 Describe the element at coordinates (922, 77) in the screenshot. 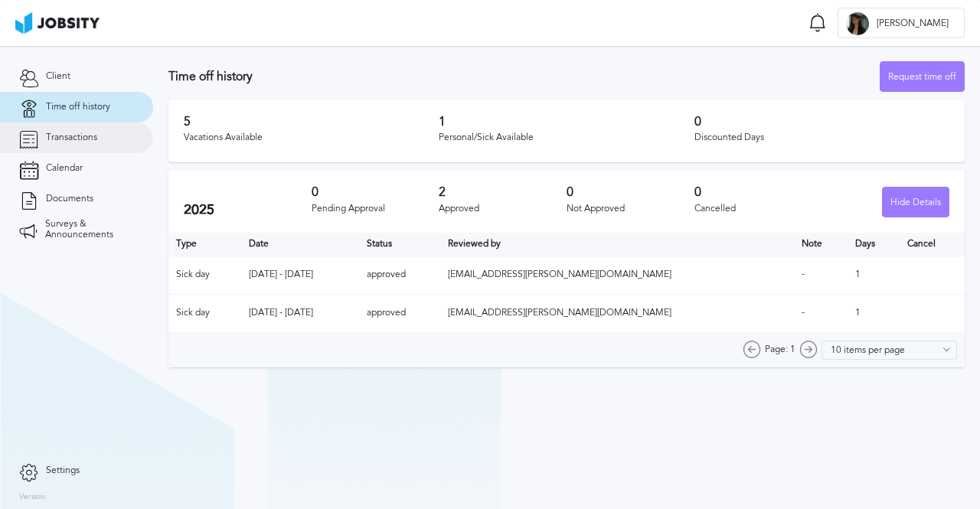

I see `button: Request time off` at that location.